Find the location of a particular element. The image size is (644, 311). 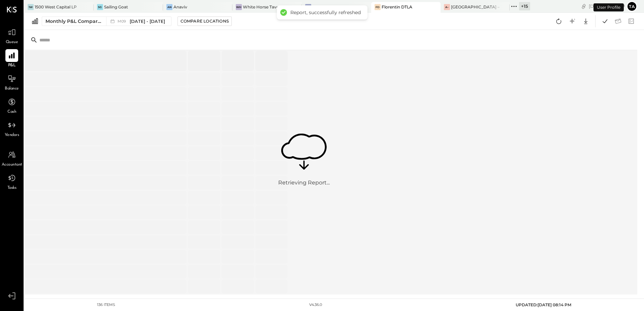

button: Compare Locations is located at coordinates (204, 21).